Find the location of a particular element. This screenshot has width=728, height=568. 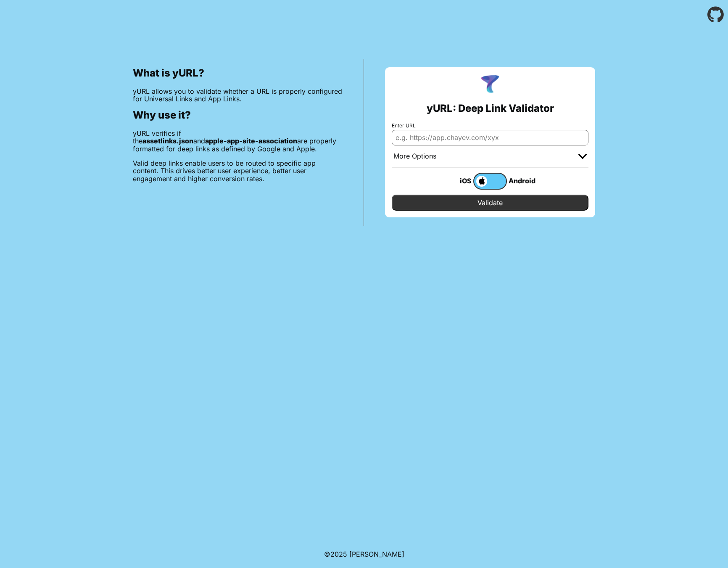

div: Android is located at coordinates (524, 181).